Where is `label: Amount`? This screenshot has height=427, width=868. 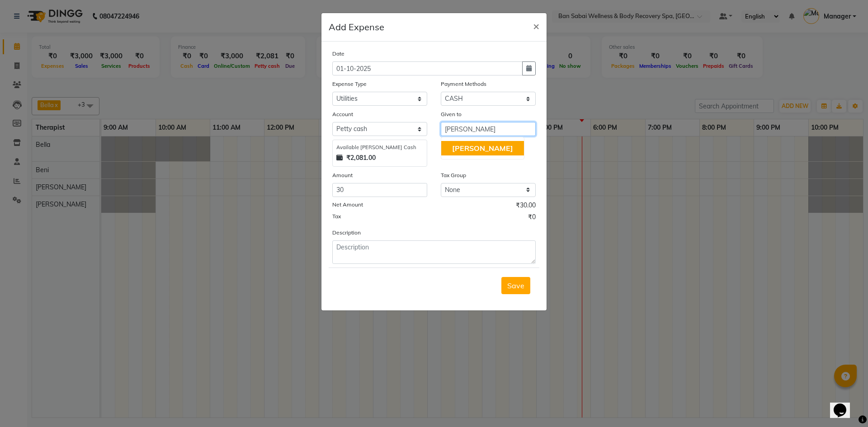
label: Amount is located at coordinates (342, 175).